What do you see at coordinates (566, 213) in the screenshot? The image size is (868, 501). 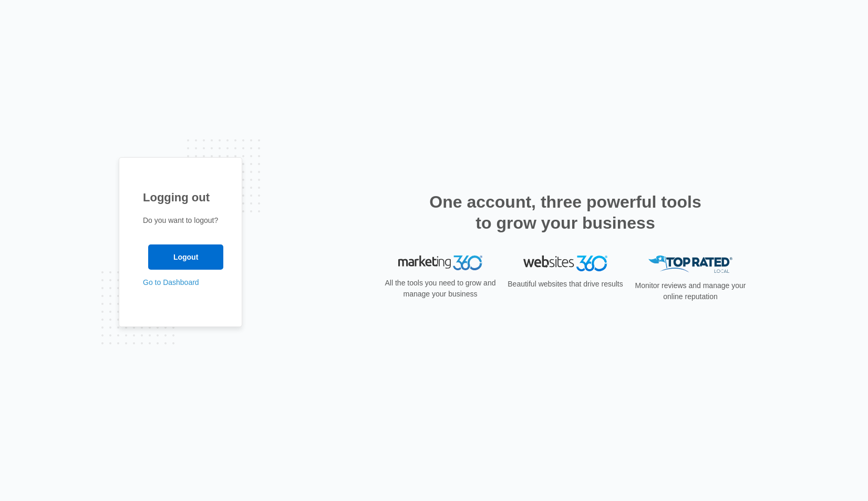 I see `h2: One account, three powerful tools to grow your business` at bounding box center [566, 213].